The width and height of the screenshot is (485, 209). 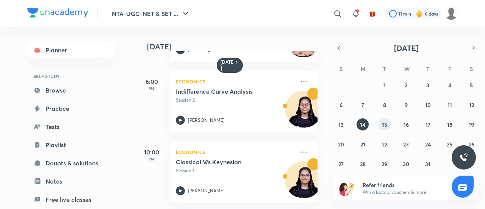 What do you see at coordinates (472, 85) in the screenshot?
I see `abbr: July 5, 2025` at bounding box center [472, 85].